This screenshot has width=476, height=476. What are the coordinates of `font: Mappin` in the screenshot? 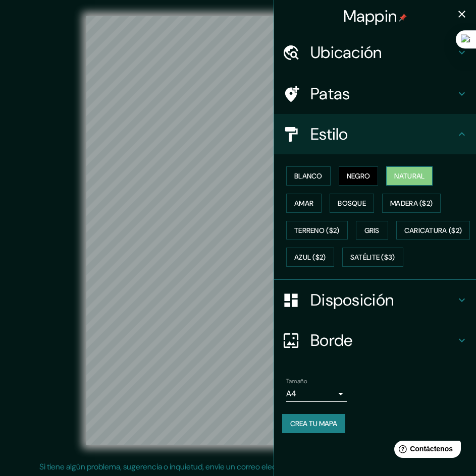 It's located at (370, 16).